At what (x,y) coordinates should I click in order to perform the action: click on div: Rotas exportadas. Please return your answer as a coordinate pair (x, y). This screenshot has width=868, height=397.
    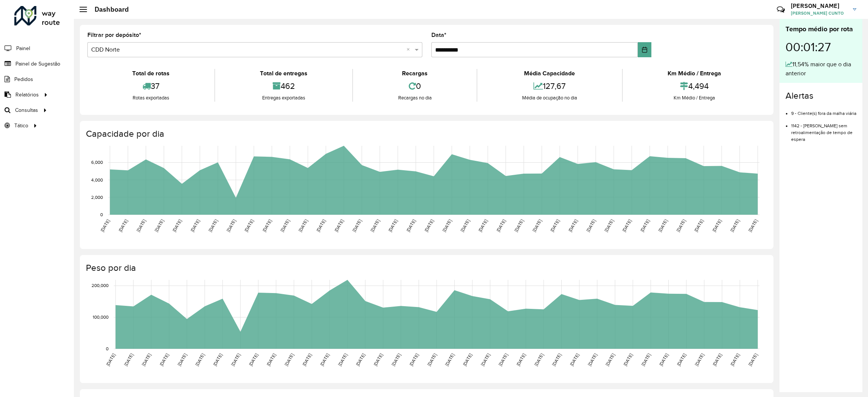
    Looking at the image, I should click on (151, 98).